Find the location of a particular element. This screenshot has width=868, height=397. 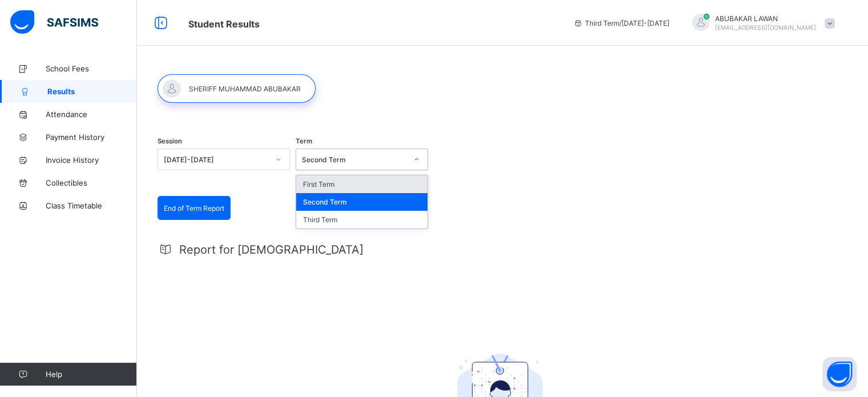

div: First Term is located at coordinates (362, 184).